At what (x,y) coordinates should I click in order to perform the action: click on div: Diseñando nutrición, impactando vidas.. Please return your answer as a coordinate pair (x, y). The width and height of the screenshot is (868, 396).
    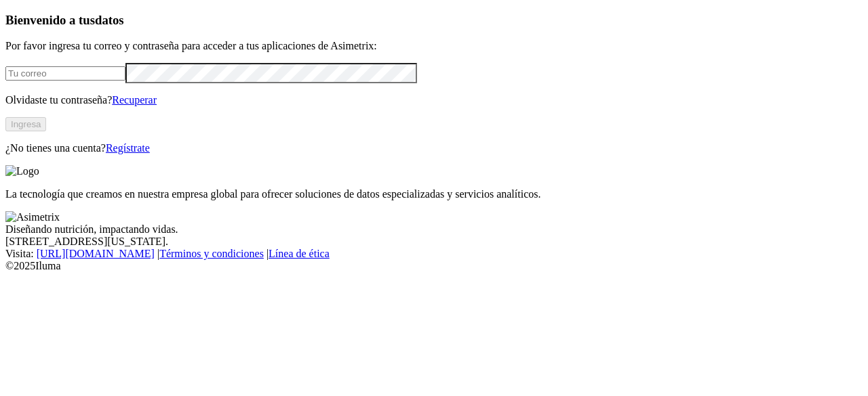
    Looking at the image, I should click on (434, 229).